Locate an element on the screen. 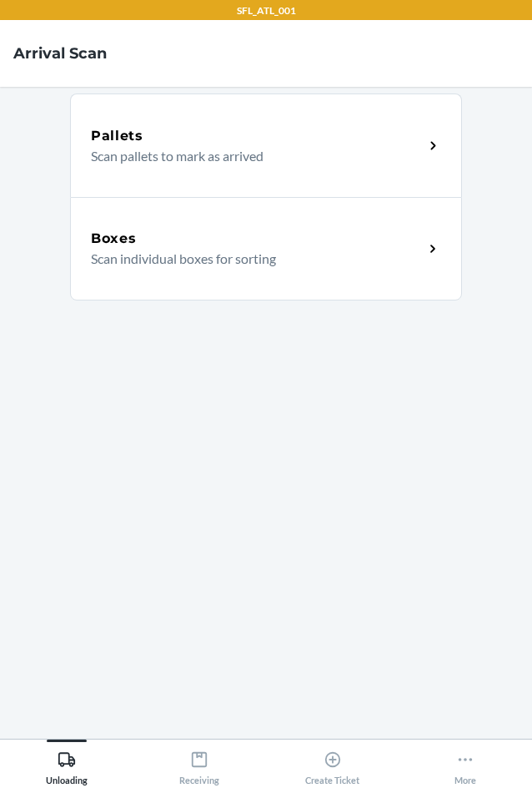 The width and height of the screenshot is (532, 788). a: PalletsScan pallets to mark as arrived is located at coordinates (266, 145).